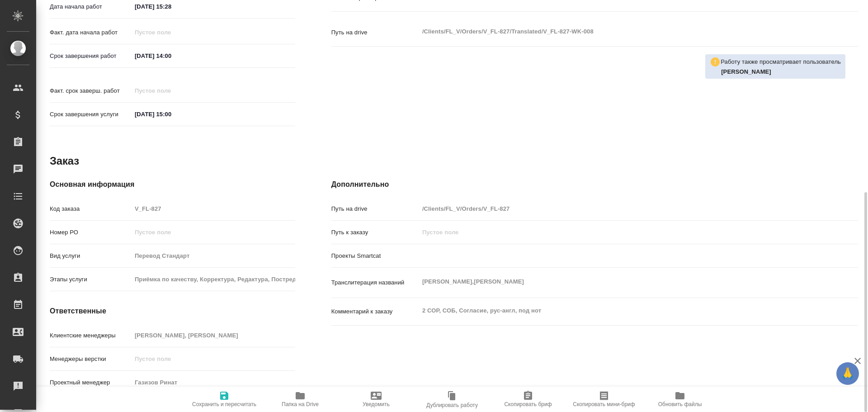 Image resolution: width=868 pixels, height=412 pixels. I want to click on button: Сохранить и пересчитать, so click(224, 399).